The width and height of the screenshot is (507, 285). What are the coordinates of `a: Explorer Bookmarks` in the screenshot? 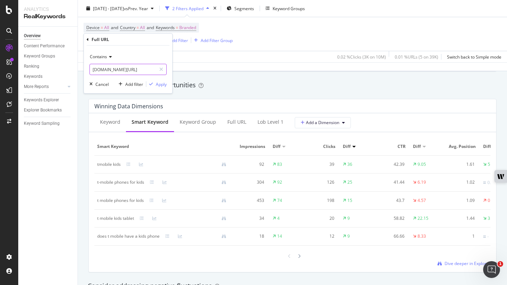 It's located at (48, 110).